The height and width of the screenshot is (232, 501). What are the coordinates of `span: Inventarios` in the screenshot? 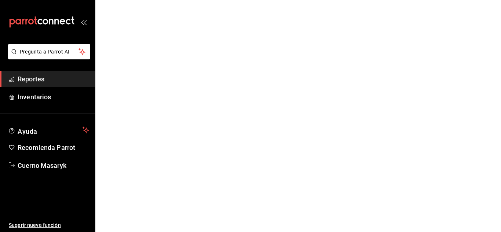 It's located at (53, 97).